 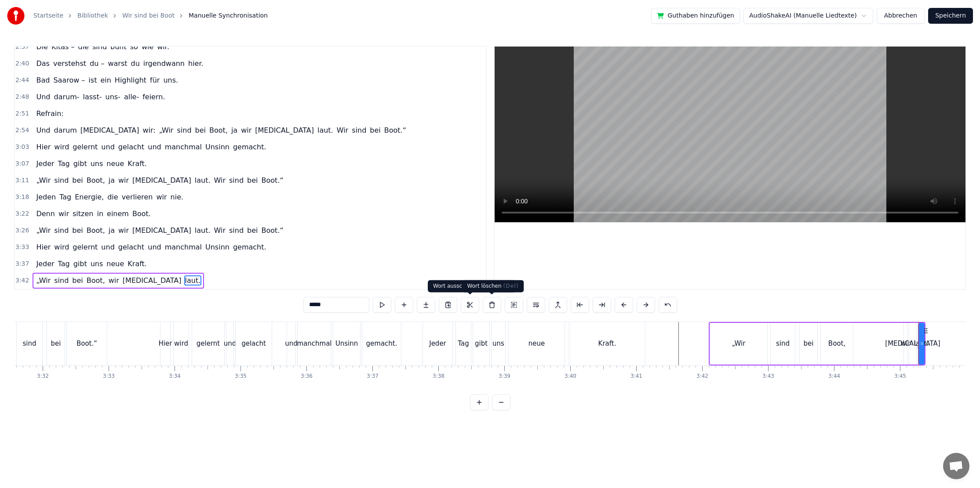 What do you see at coordinates (607, 344) in the screenshot?
I see `div: Kraft.` at bounding box center [607, 344].